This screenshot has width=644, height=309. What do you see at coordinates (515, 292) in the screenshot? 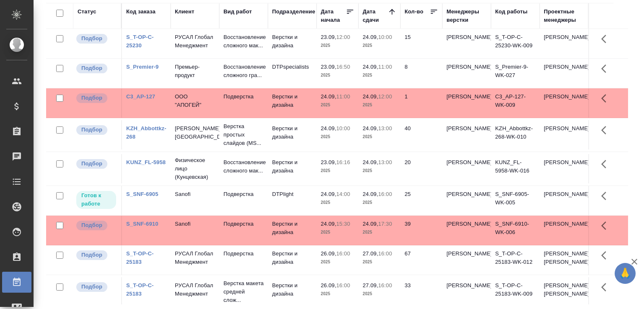
I see `td: S_T-OP-C-25183-WK-009` at bounding box center [515, 292].